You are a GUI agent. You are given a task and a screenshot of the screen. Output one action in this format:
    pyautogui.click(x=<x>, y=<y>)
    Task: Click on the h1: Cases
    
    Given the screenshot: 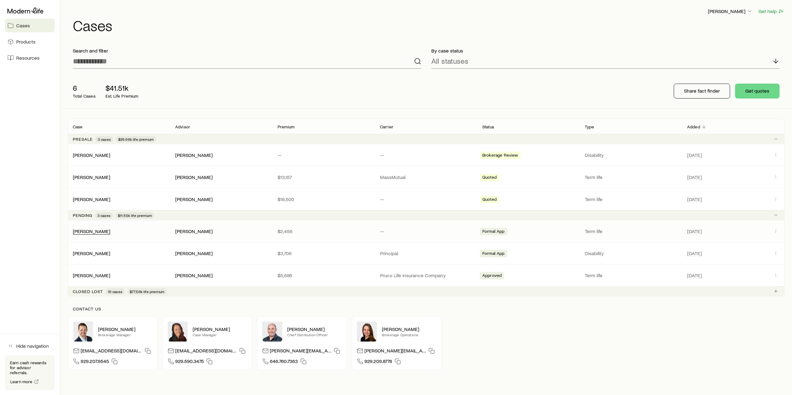 What is the action you would take?
    pyautogui.click(x=428, y=25)
    